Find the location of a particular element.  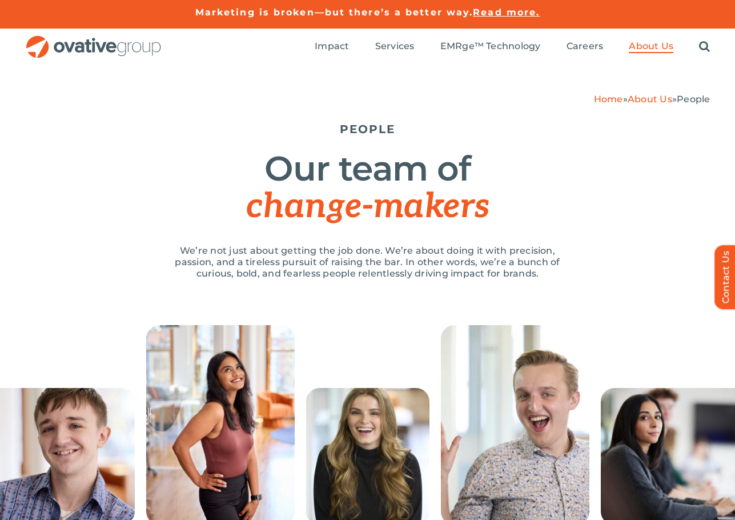

nav: Menu is located at coordinates (513, 47).